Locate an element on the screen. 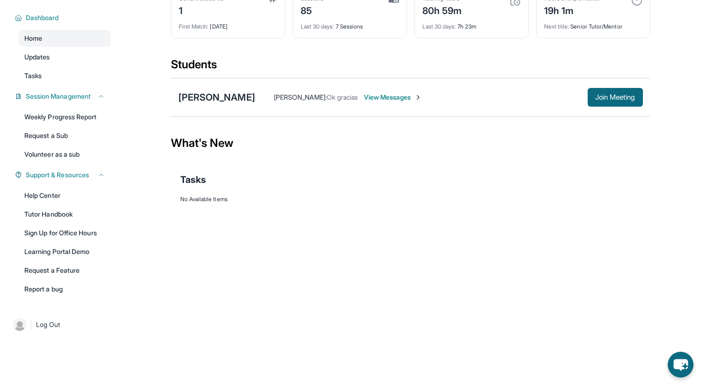 This screenshot has height=385, width=701. a: Tutor Handbook is located at coordinates (65, 215).